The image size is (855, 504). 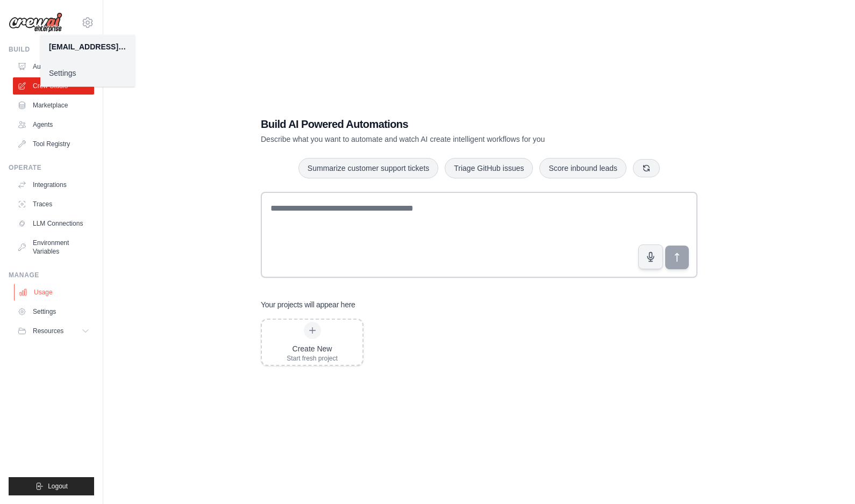 What do you see at coordinates (583, 168) in the screenshot?
I see `button: Score inbound leads` at bounding box center [583, 168].